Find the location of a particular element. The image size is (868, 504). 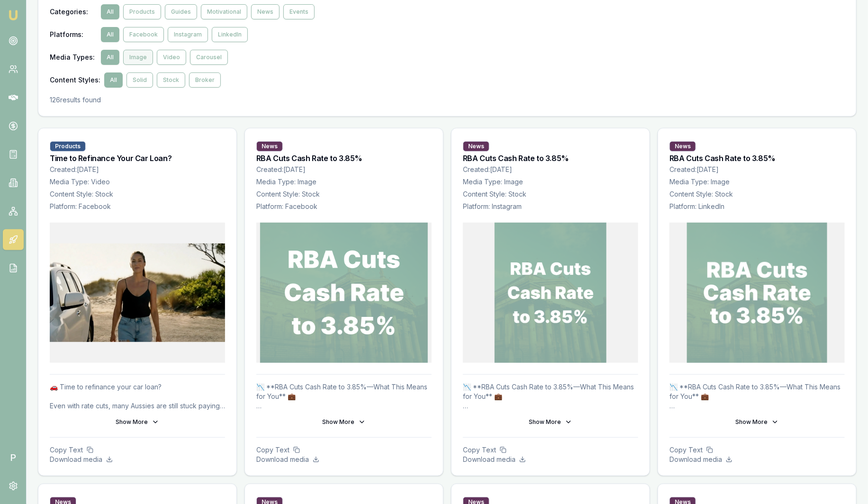

img: emu-icon-u.png is located at coordinates (13, 15).